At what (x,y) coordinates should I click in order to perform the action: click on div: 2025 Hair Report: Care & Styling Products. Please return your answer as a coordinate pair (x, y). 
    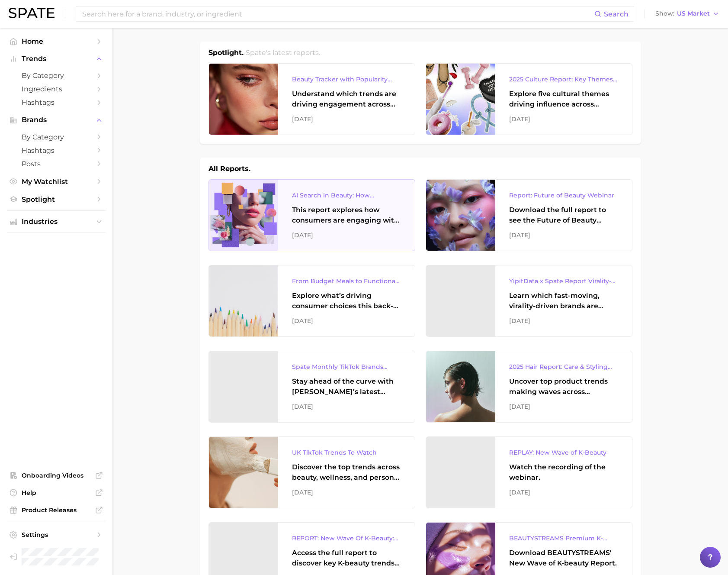
    Looking at the image, I should click on (564, 367).